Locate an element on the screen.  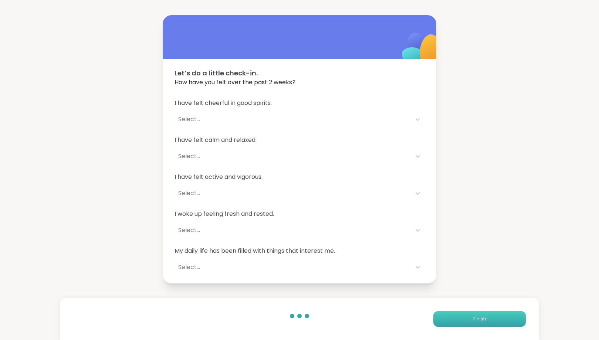
span: I have felt cheerful in good spirits. is located at coordinates (300, 103).